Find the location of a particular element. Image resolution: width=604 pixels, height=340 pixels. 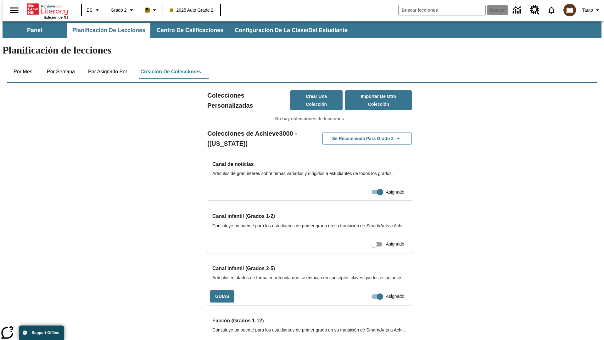

h2: Colecciones Personalizadas is located at coordinates (249, 100).